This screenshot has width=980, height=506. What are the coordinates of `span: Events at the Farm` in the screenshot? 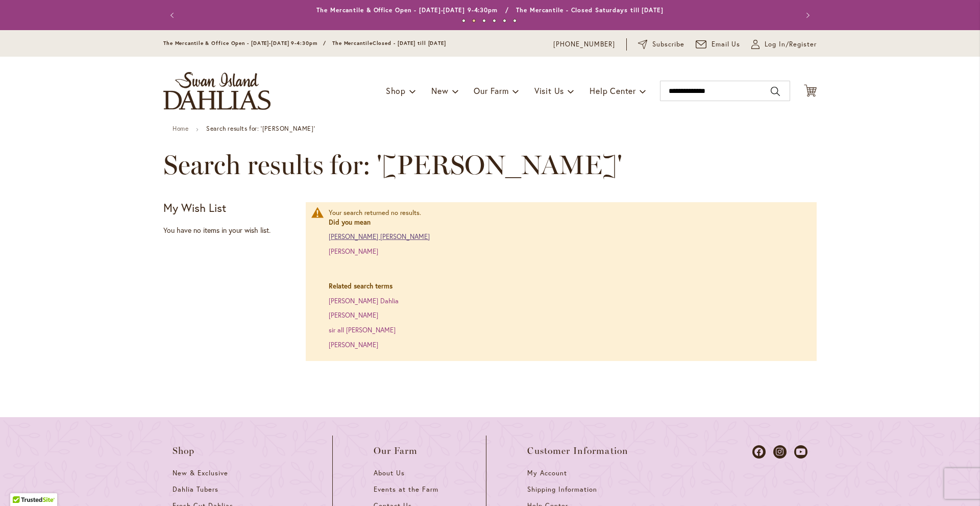 It's located at (406, 489).